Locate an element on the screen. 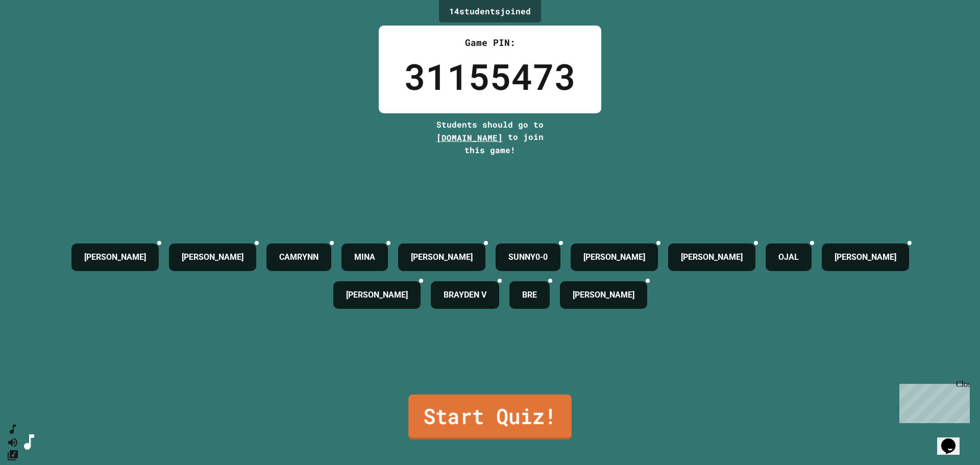  h4: MINA is located at coordinates (365, 257).